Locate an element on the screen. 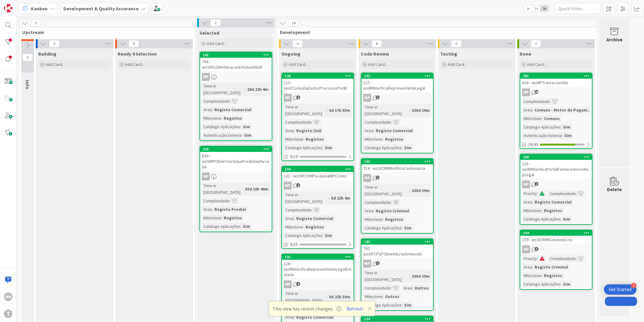 This screenshot has height=322, width=644. div: 230125 - wsIRNVerificaPortalFornecedoresRepLegal is located at coordinates (555, 166).